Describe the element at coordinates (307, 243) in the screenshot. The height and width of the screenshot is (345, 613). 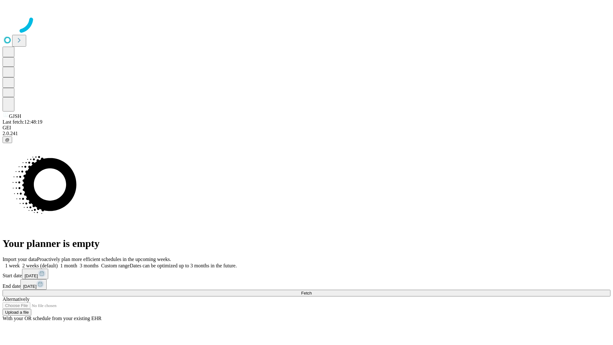
I see `h1: Your planner is empty` at that location.